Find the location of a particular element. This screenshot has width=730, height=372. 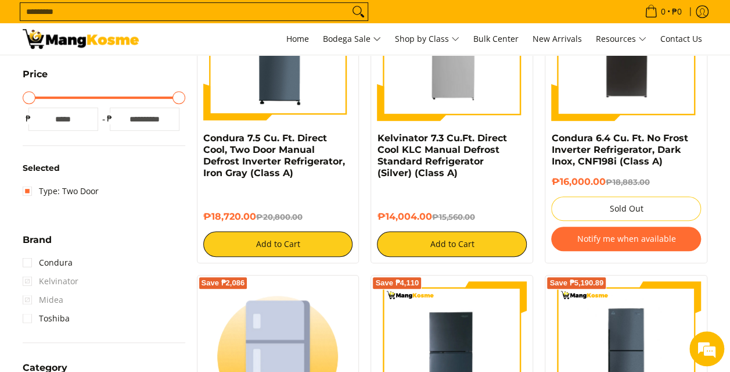

span: ₱0 is located at coordinates (677, 12).